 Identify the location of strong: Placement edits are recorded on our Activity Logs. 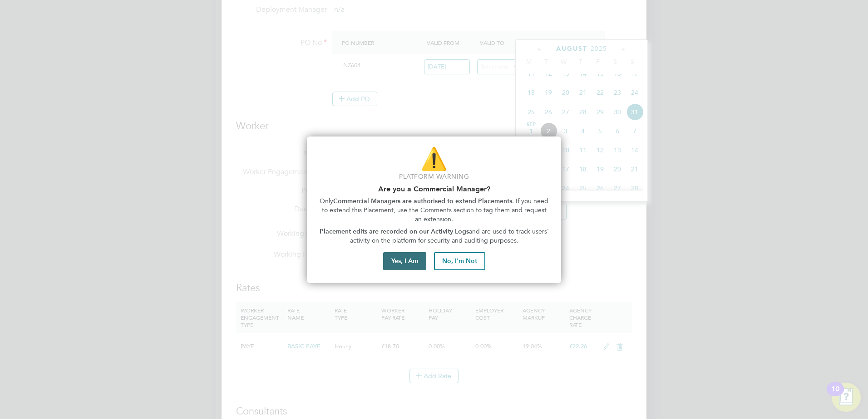
(395, 231).